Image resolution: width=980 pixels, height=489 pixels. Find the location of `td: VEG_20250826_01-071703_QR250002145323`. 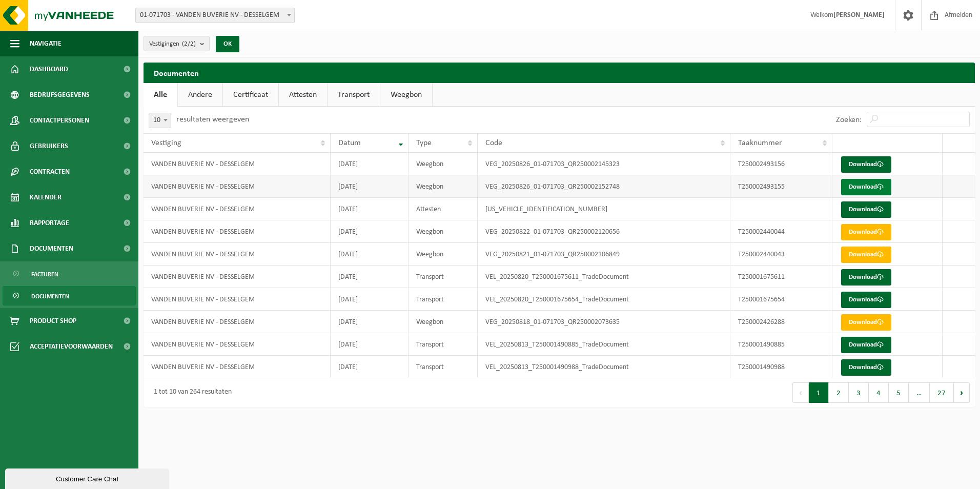

td: VEG_20250826_01-071703_QR250002145323 is located at coordinates (604, 165).